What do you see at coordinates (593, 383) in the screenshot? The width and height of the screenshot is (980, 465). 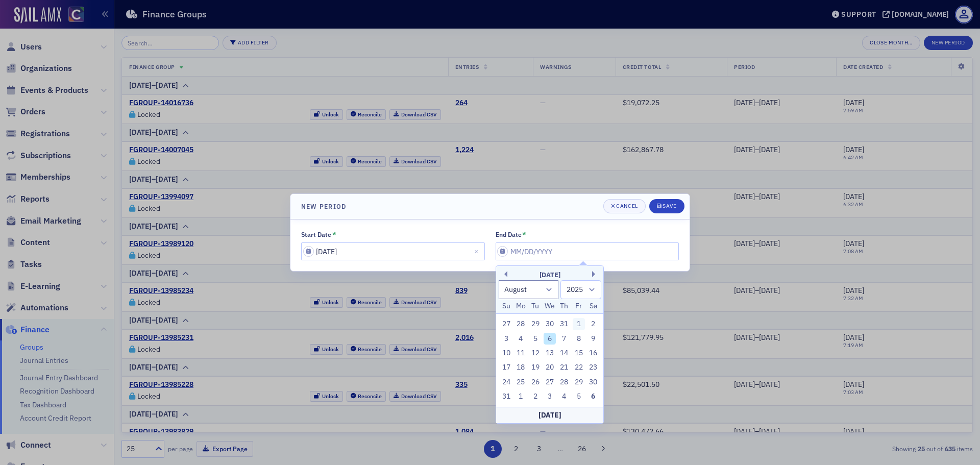 I see `div: Choose Saturday, August 30th, 2025` at bounding box center [593, 383].